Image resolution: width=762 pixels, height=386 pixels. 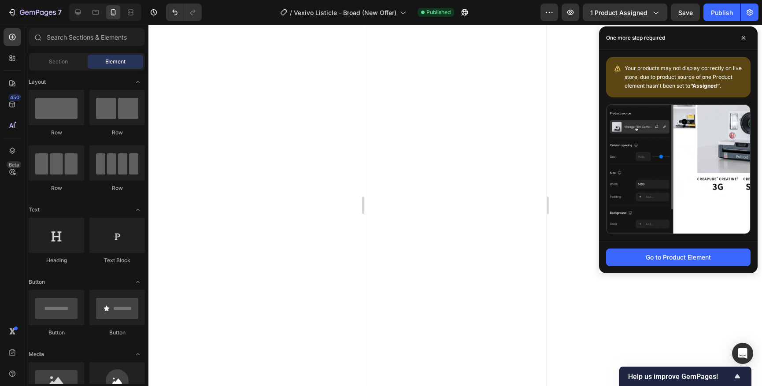 What do you see at coordinates (722, 12) in the screenshot?
I see `button: Publish` at bounding box center [722, 12].